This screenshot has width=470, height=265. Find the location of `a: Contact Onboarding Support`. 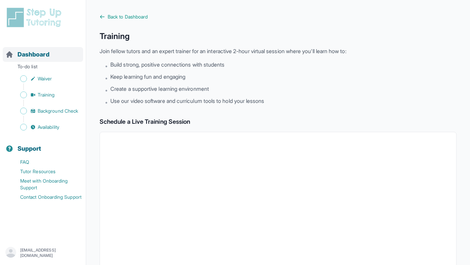

a: Contact Onboarding Support is located at coordinates (45, 197).